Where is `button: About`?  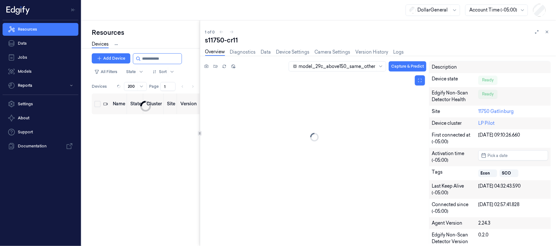 button: About is located at coordinates (40, 118).